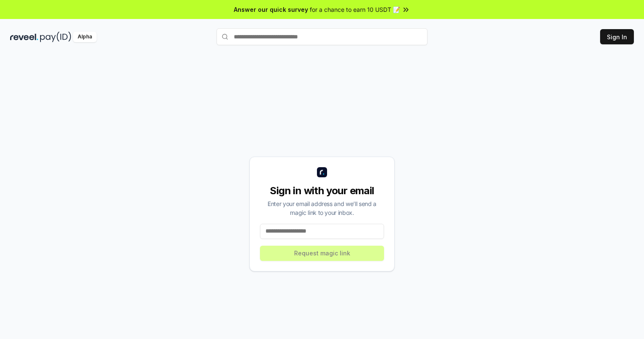 The width and height of the screenshot is (644, 339). What do you see at coordinates (322, 172) in the screenshot?
I see `img: logo_small` at bounding box center [322, 172].